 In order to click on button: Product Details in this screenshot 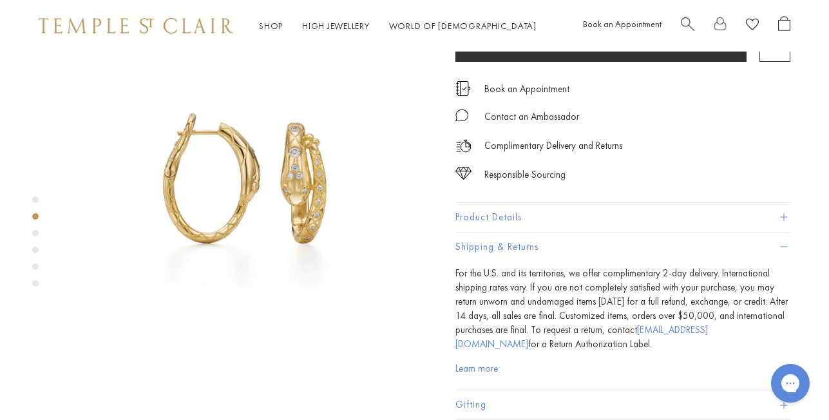, I will do `click(623, 217)`.